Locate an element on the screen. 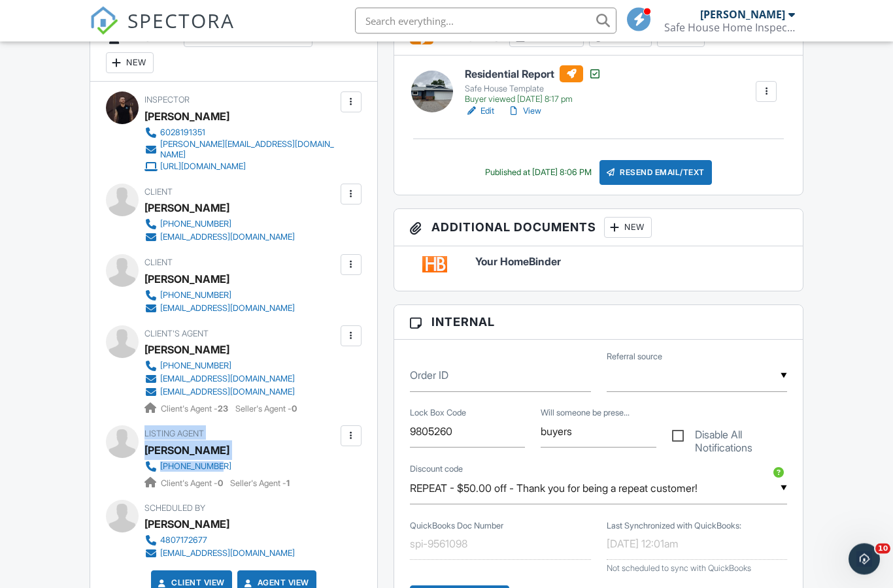 This screenshot has width=893, height=588. label: Lock Box Code is located at coordinates (438, 413).